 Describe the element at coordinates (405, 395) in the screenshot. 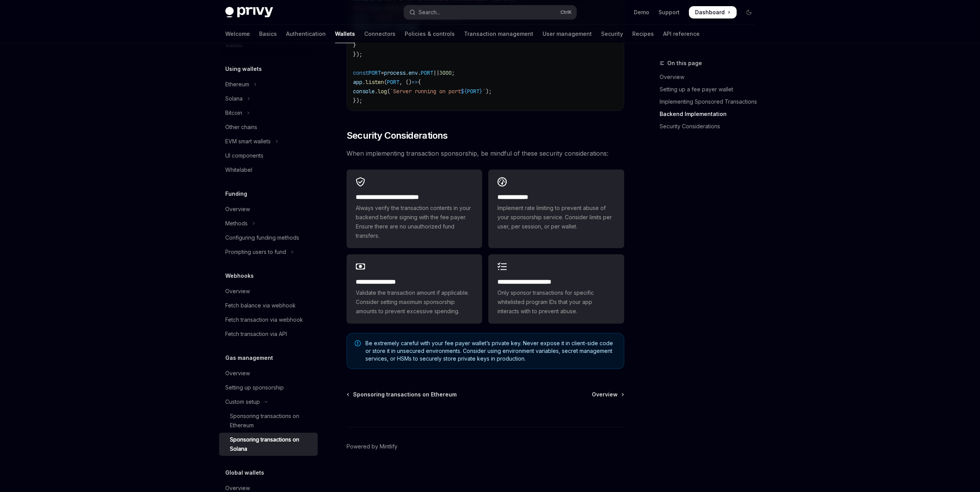

I see `span: Sponsoring transactions on Ethereum` at that location.